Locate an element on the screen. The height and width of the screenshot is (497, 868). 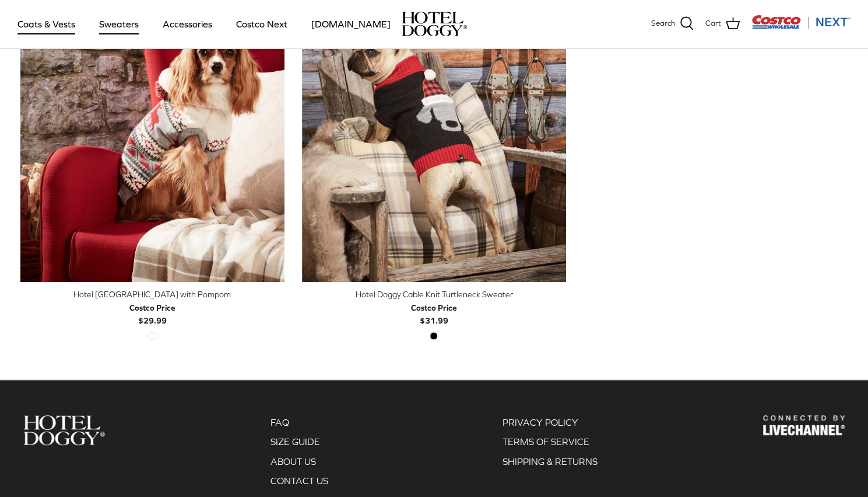
a: Accessories is located at coordinates (187, 24).